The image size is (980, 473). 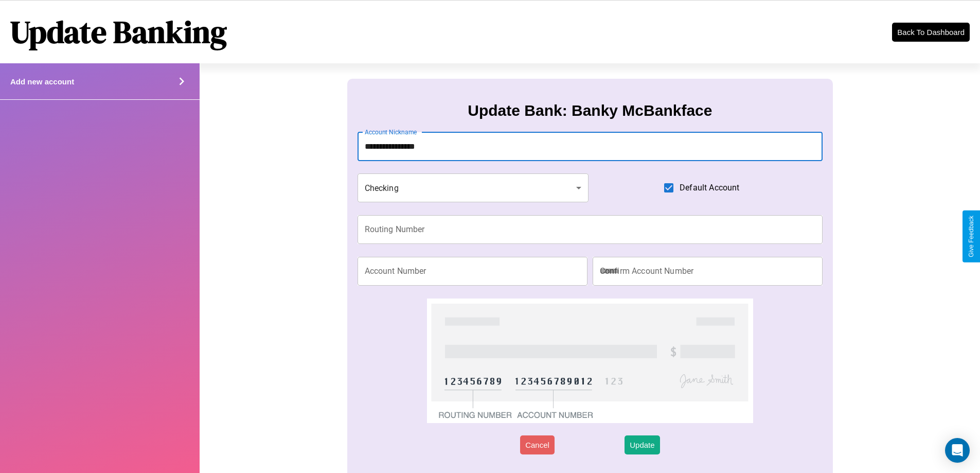 I want to click on button: Cancel, so click(x=537, y=445).